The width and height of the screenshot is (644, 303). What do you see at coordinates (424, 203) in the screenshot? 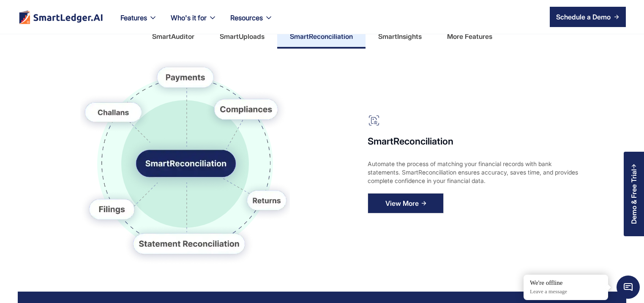
I see `img: Arrow Right Blue` at bounding box center [424, 203].